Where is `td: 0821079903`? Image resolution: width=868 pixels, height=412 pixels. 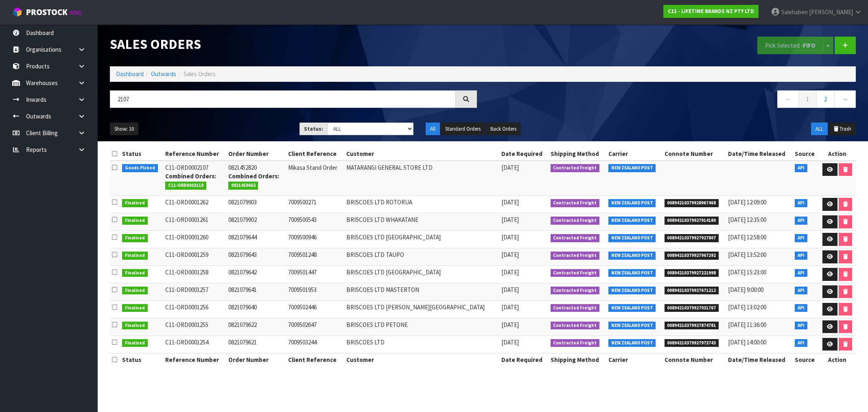 td: 0821079903 is located at coordinates (256, 204).